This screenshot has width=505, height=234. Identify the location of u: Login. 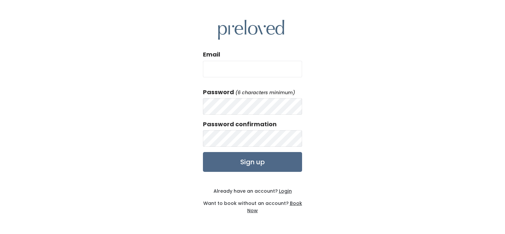
(285, 191).